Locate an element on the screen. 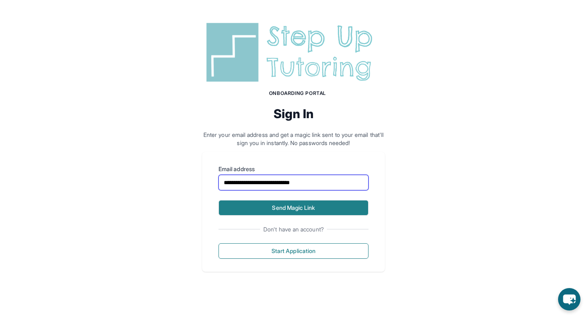 Image resolution: width=587 pixels, height=317 pixels. button: Start Application is located at coordinates (294, 251).